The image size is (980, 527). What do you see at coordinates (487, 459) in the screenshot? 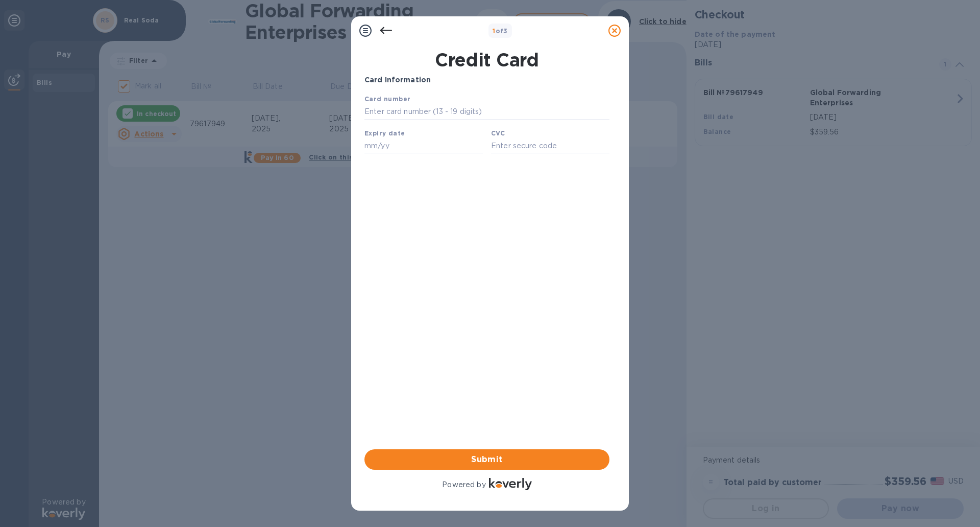
I see `span: Submit` at bounding box center [487, 459].